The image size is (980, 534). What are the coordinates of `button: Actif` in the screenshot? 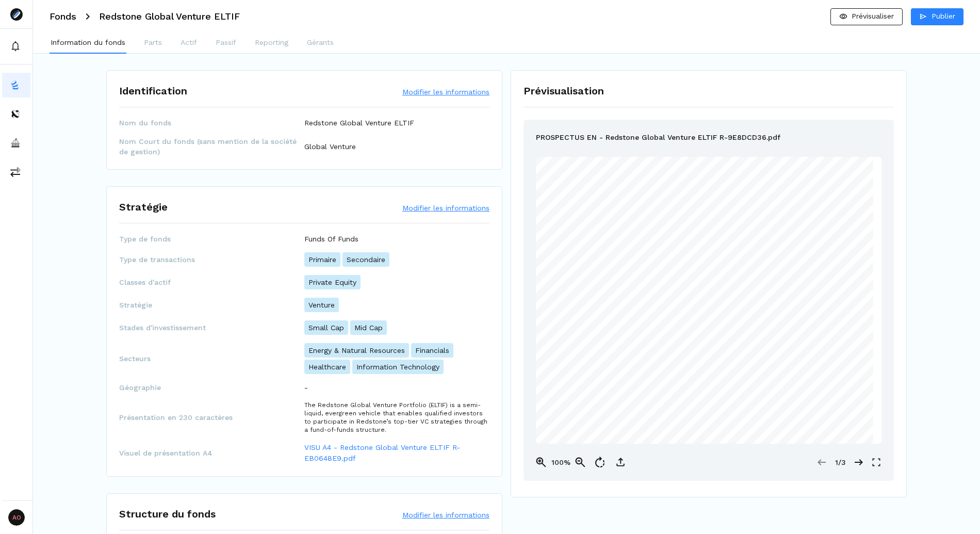 It's located at (189, 43).